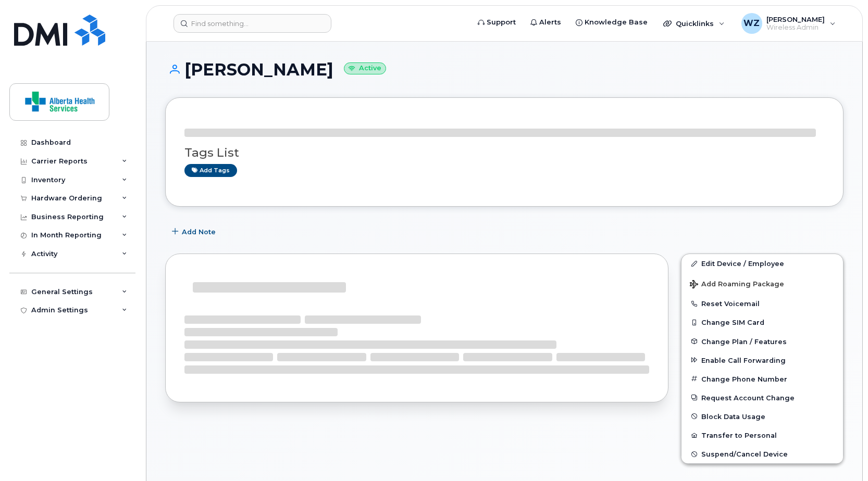  I want to click on button: Enable Call Forwarding, so click(762, 360).